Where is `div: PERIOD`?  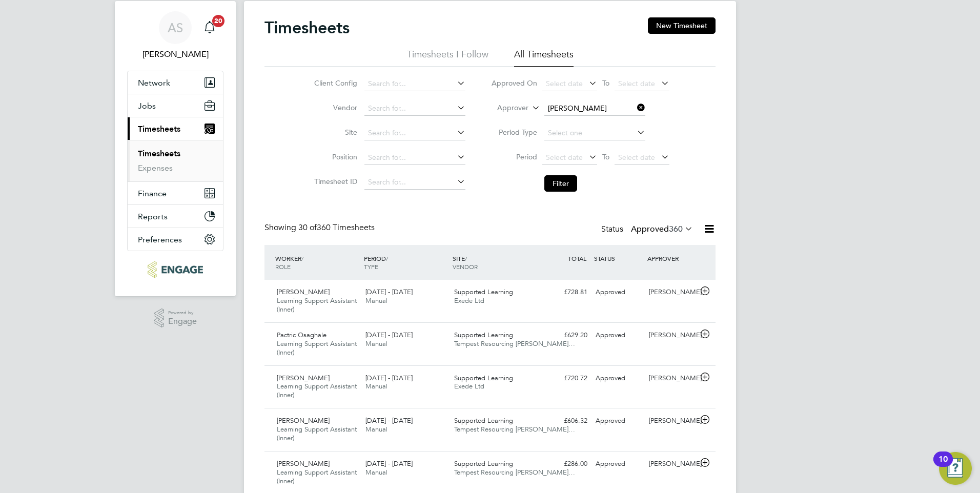
div: PERIOD is located at coordinates (405, 262).